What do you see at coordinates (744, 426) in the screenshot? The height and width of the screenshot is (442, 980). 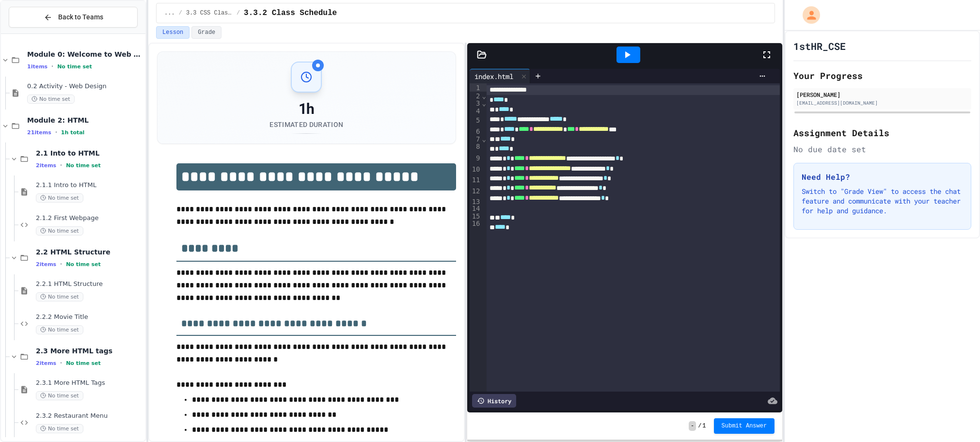 I see `span: Submit Answer` at bounding box center [744, 426].